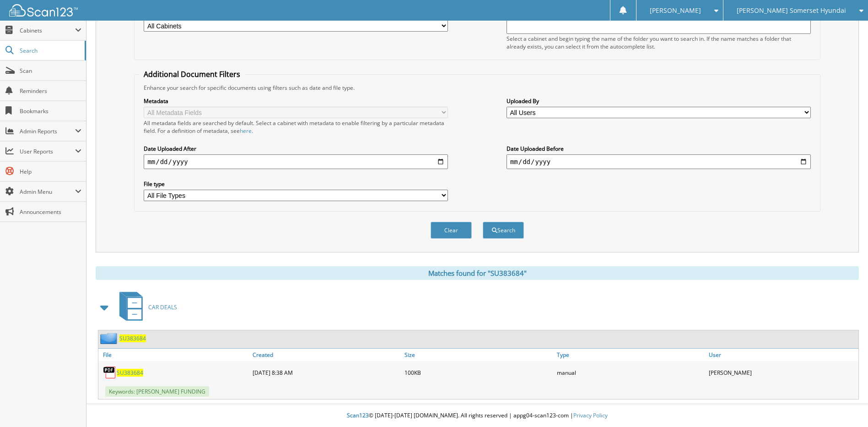 The height and width of the screenshot is (427, 868). What do you see at coordinates (51, 212) in the screenshot?
I see `span: Announcements` at bounding box center [51, 212].